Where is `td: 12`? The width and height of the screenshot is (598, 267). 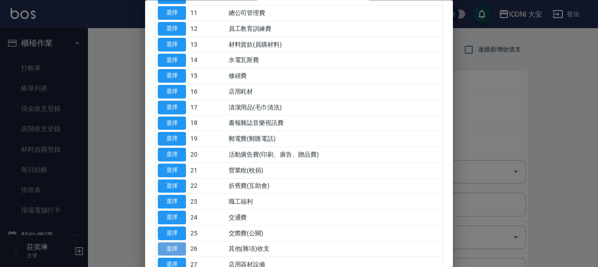 td: 12 is located at coordinates (207, 29).